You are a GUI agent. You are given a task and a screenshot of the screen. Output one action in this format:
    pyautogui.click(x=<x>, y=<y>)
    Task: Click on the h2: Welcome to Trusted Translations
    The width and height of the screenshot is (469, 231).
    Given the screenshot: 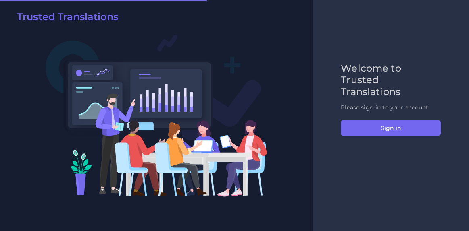 What is the action you would take?
    pyautogui.click(x=390, y=80)
    